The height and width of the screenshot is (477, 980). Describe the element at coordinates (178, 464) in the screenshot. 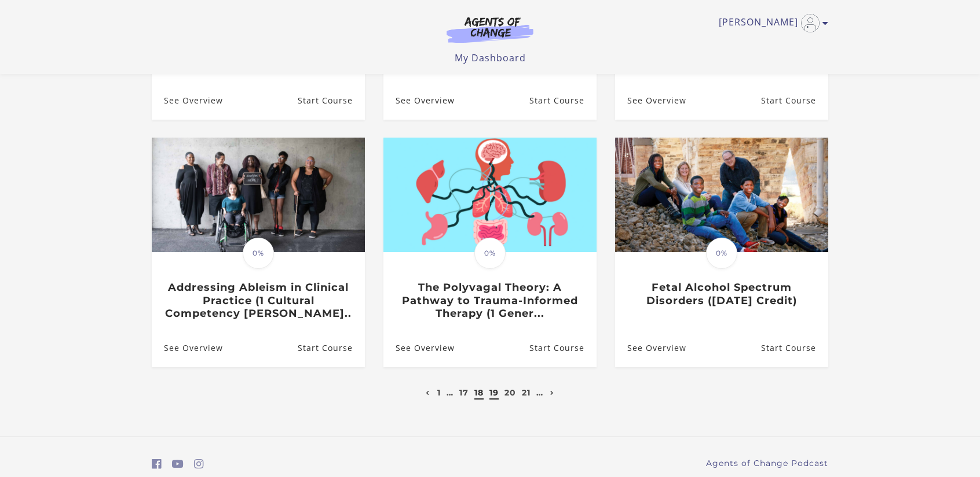

I see `i: https://www.youtube.com/c/AgentsofChangeTestPrepbyMeaganMitchell (Open in a new window)` at that location.